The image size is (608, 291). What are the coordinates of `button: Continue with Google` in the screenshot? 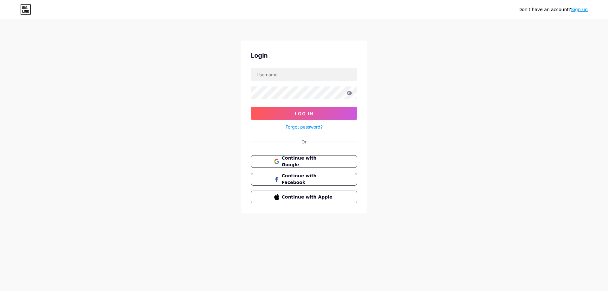 It's located at (304, 162).